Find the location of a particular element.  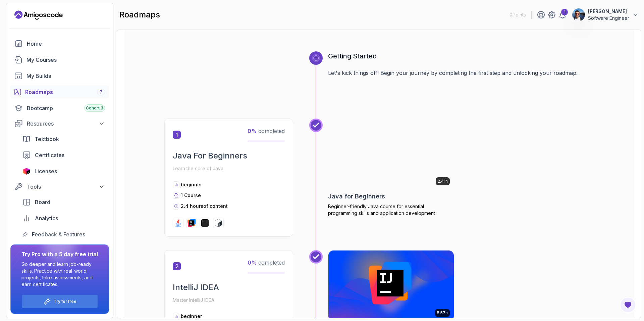

h3: Getting Started is located at coordinates (461, 56).